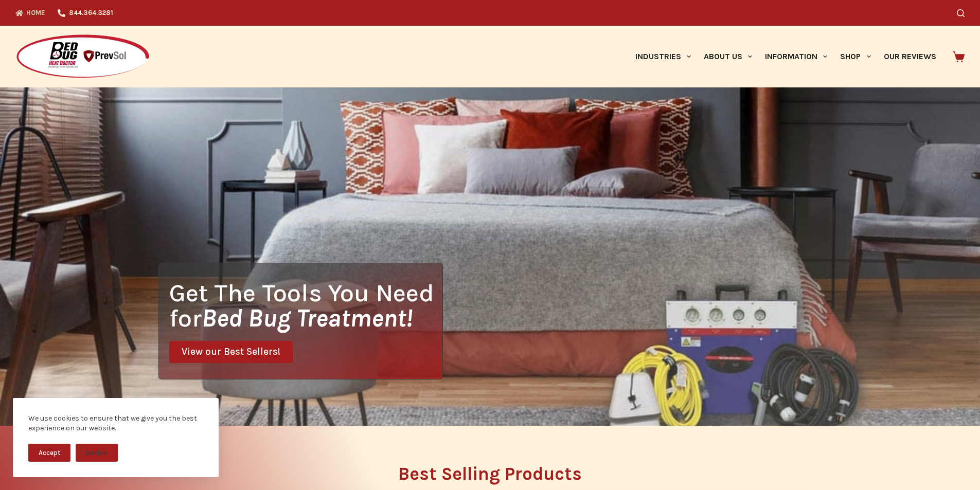 This screenshot has height=490, width=980. Describe the element at coordinates (910, 57) in the screenshot. I see `a: Our Reviews` at that location.